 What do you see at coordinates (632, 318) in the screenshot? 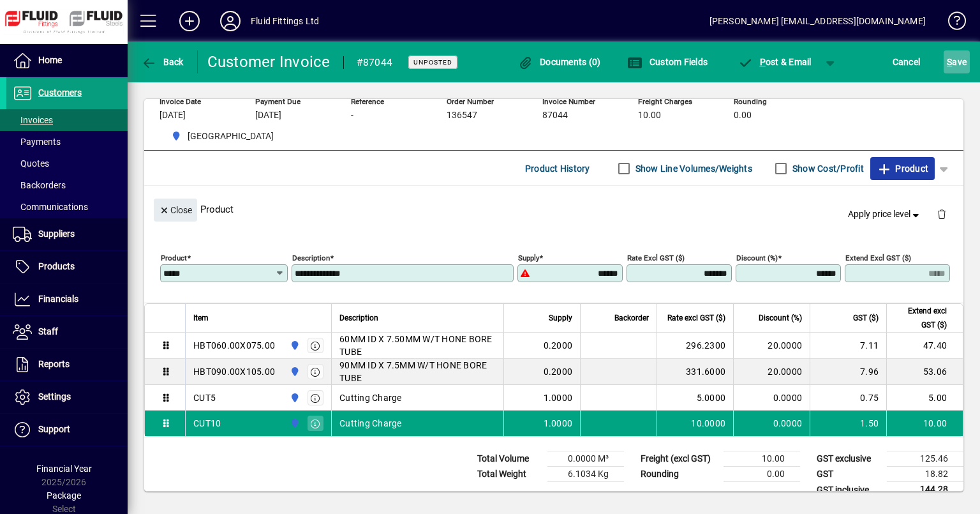
I see `span: Backorder` at bounding box center [632, 318].